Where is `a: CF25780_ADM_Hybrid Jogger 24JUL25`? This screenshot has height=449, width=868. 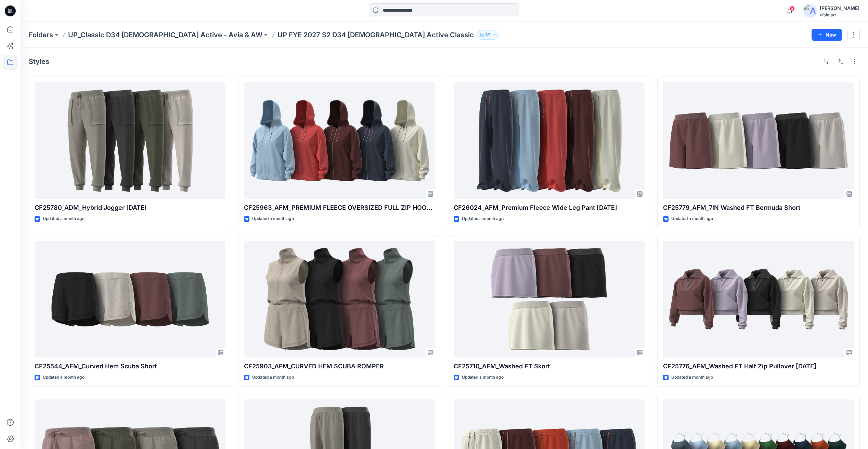
a: CF25780_ADM_Hybrid Jogger 24JUL25 is located at coordinates (130, 141).